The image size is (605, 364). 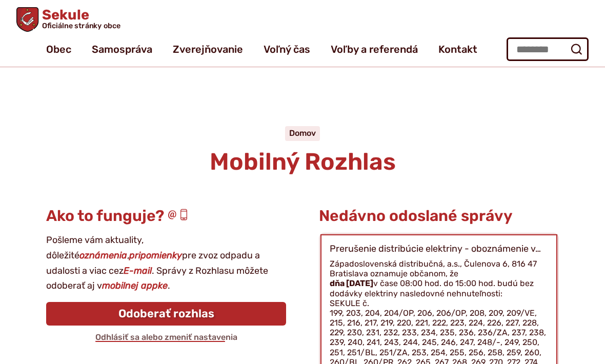 I want to click on p: Západoslovenská distribučná, a.s., Čulenova 6, 816 47 Bratislava oznamuje občanom, že, so click(x=439, y=268).